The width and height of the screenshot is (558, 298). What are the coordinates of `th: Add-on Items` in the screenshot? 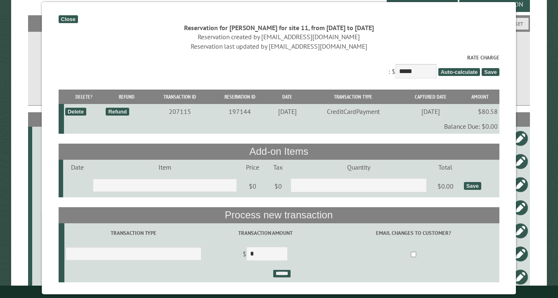 It's located at (279, 151).